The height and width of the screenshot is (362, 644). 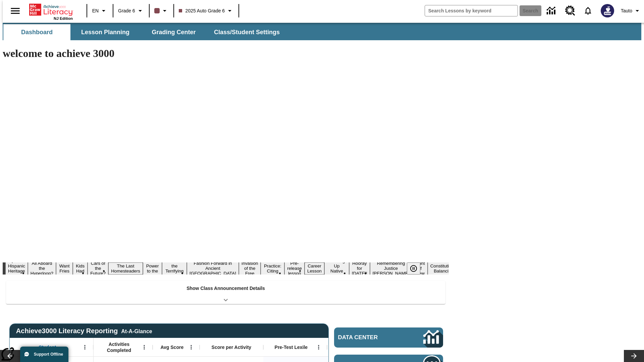 What do you see at coordinates (631, 11) in the screenshot?
I see `button: Profile/Settings` at bounding box center [631, 11].